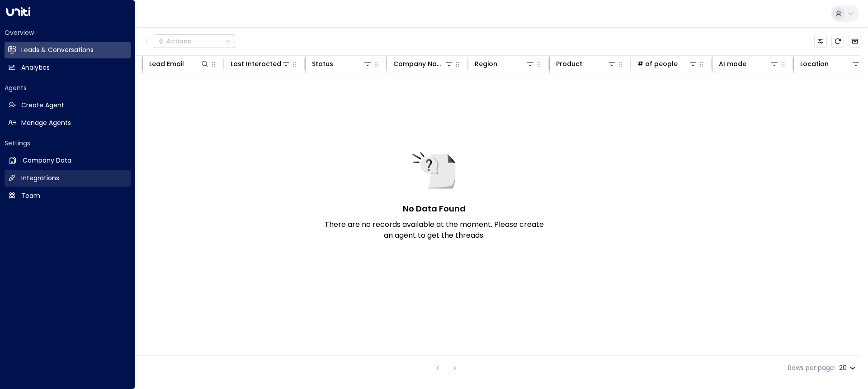 This screenshot has height=389, width=868. I want to click on h2: Create Agent, so click(43, 105).